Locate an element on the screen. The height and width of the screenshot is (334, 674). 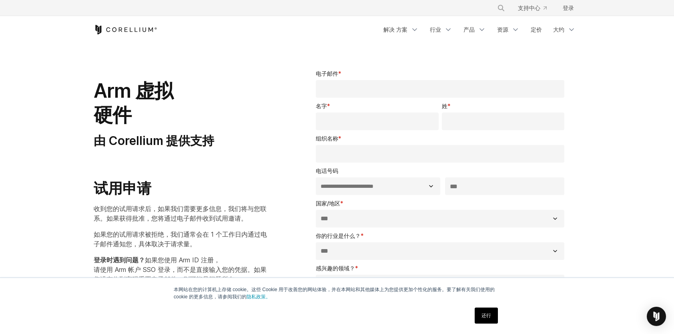
font: 解决 方案 is located at coordinates (395, 30).